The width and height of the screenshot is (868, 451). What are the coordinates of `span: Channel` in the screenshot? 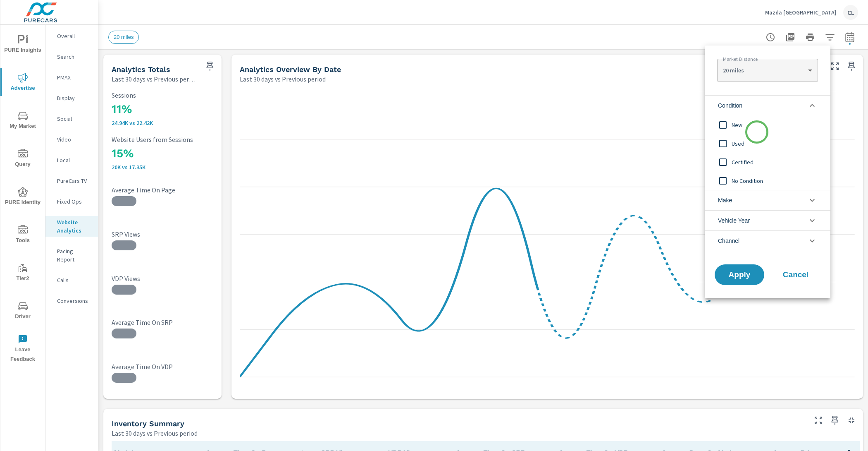 It's located at (729, 241).